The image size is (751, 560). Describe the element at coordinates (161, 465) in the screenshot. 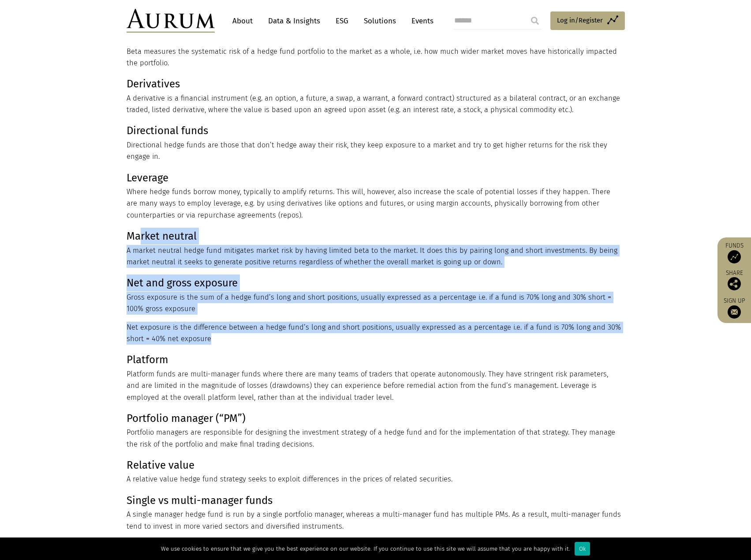

I see `strong: Relative value` at that location.